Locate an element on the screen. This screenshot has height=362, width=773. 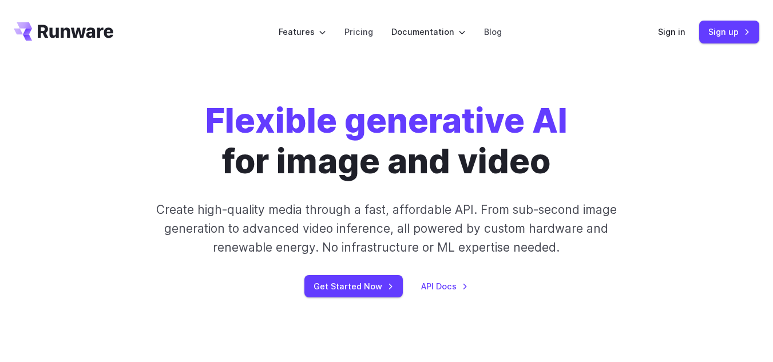
a: API Docs is located at coordinates (445, 286).